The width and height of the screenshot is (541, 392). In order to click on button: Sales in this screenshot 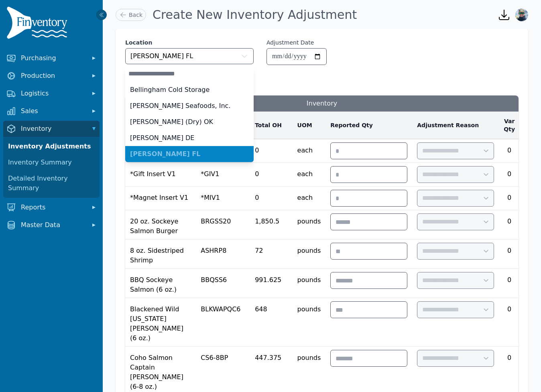, I will do `click(52, 111)`.